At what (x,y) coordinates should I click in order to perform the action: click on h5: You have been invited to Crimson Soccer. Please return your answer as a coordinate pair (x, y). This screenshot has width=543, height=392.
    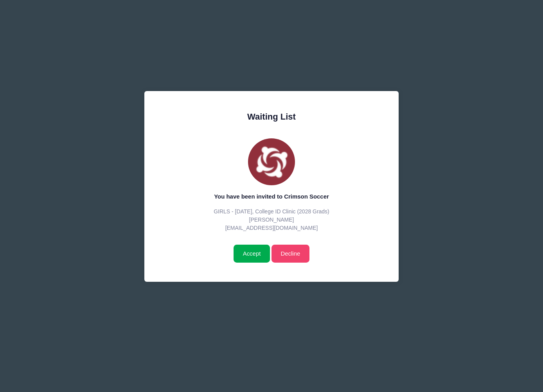
    Looking at the image, I should click on (272, 196).